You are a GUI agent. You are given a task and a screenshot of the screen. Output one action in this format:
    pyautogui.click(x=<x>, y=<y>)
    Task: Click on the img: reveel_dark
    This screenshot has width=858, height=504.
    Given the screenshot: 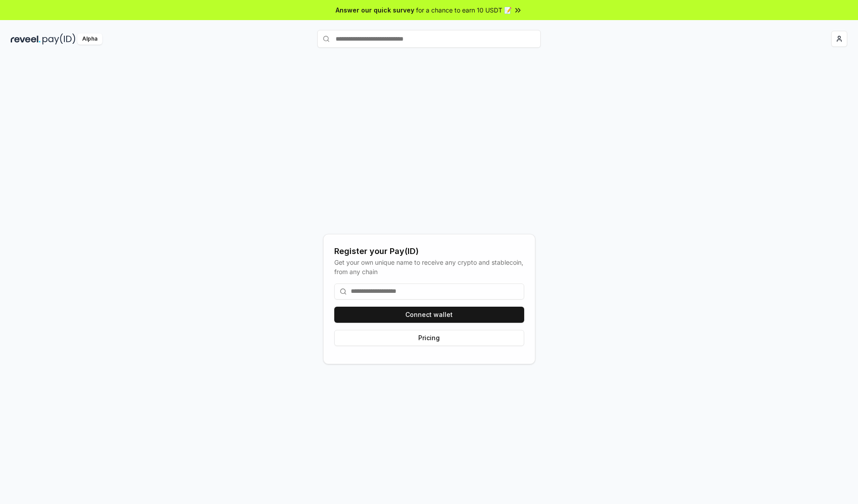 What is the action you would take?
    pyautogui.click(x=26, y=38)
    